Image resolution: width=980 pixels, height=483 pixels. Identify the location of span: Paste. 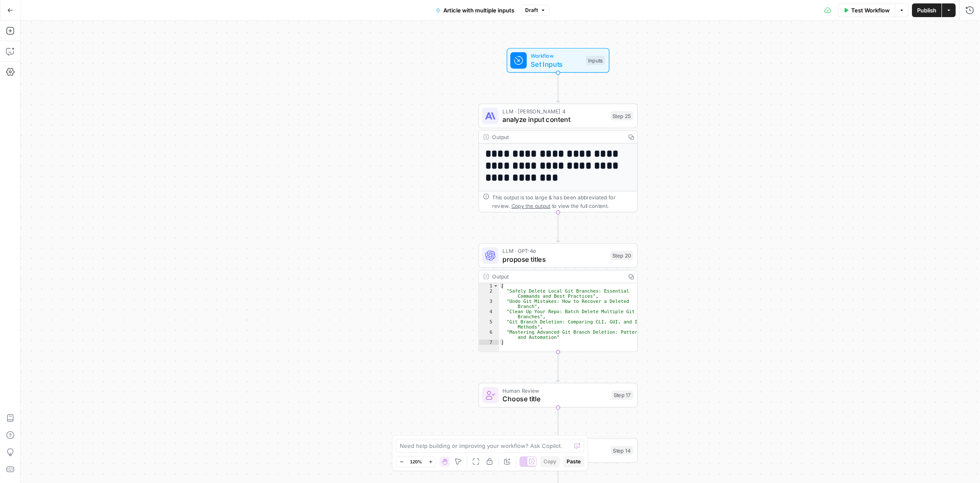
(573, 462).